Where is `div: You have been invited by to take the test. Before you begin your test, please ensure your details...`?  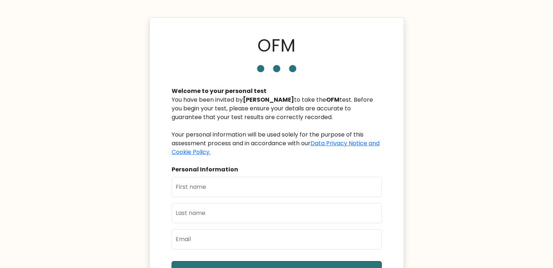 div: You have been invited by to take the test. Before you begin your test, please ensure your details... is located at coordinates (277, 126).